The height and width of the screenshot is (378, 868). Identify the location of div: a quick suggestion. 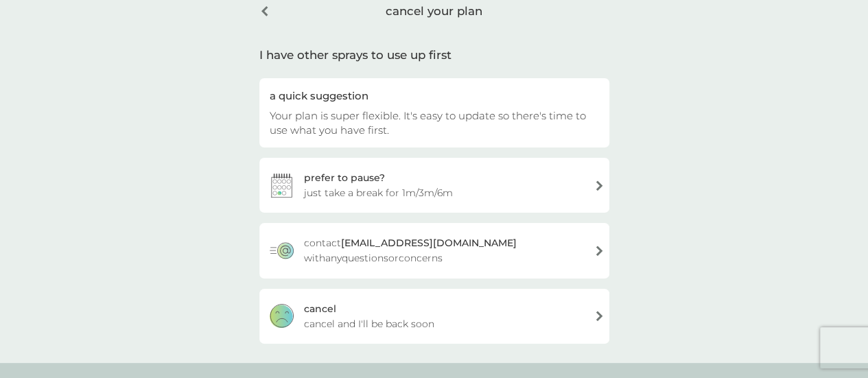
(434, 95).